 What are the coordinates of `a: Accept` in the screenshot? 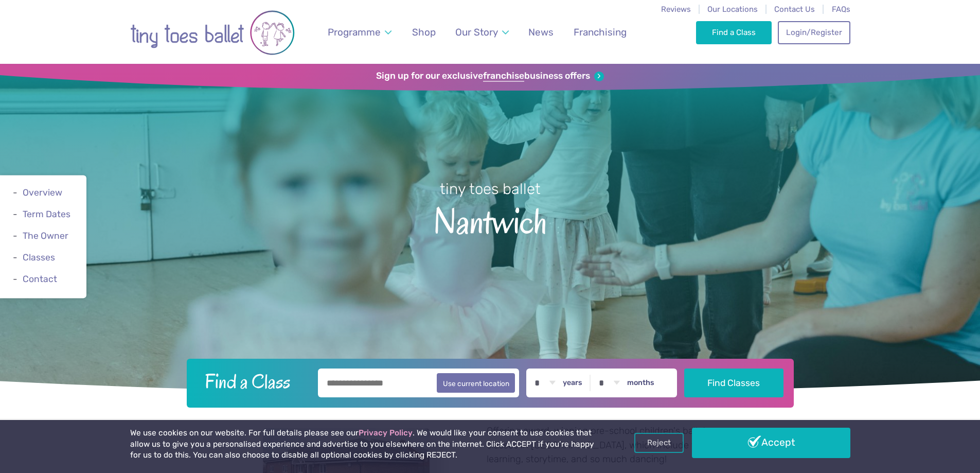 It's located at (771, 443).